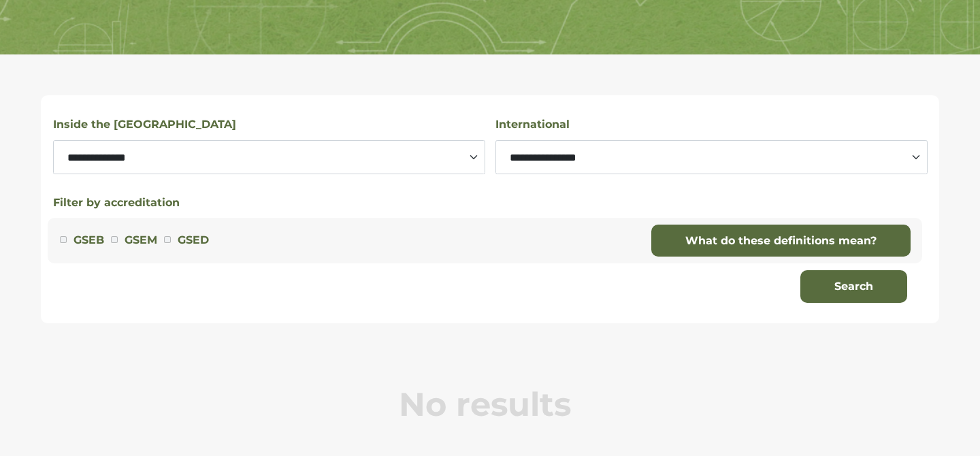  What do you see at coordinates (853, 287) in the screenshot?
I see `button: Search` at bounding box center [853, 287].